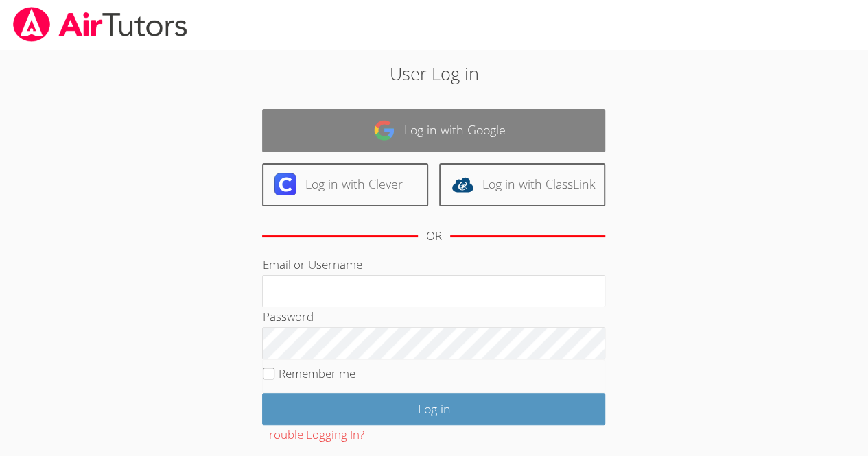  I want to click on label: Password, so click(287, 316).